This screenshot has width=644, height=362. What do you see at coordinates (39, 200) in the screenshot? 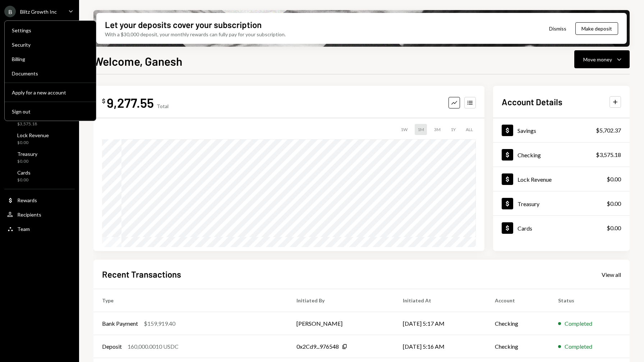
I see `a: Rewards` at bounding box center [39, 200].